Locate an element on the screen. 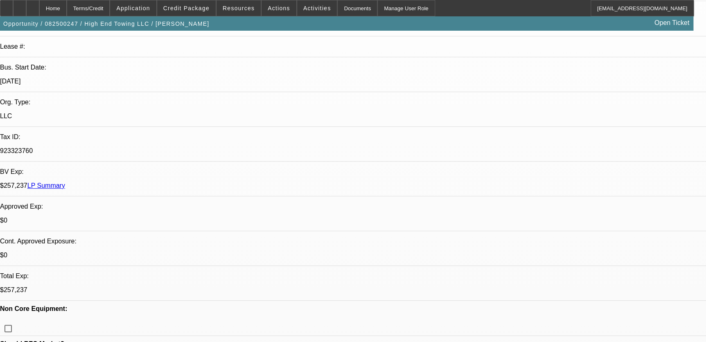 The width and height of the screenshot is (706, 342). button: Activities is located at coordinates (317, 8).